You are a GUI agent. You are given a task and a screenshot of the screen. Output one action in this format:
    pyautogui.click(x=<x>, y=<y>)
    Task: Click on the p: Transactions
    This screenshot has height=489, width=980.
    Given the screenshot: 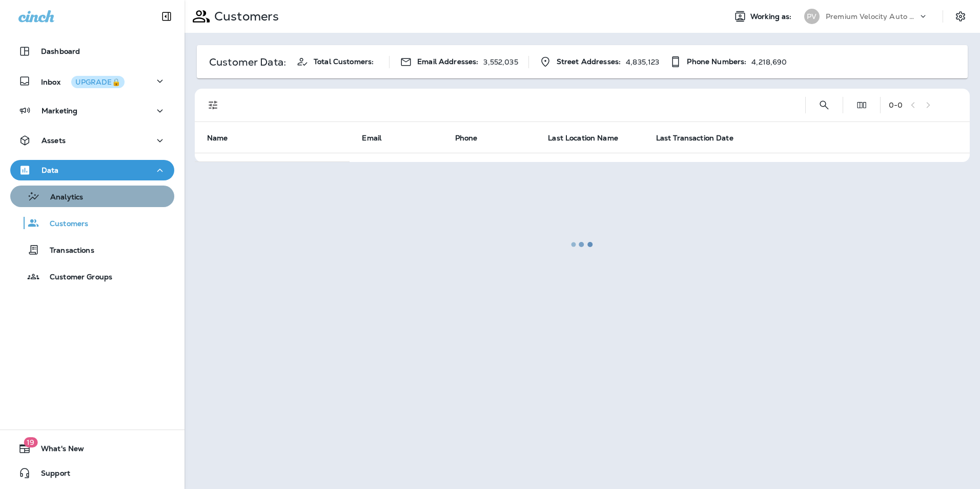 What is the action you would take?
    pyautogui.click(x=66, y=251)
    